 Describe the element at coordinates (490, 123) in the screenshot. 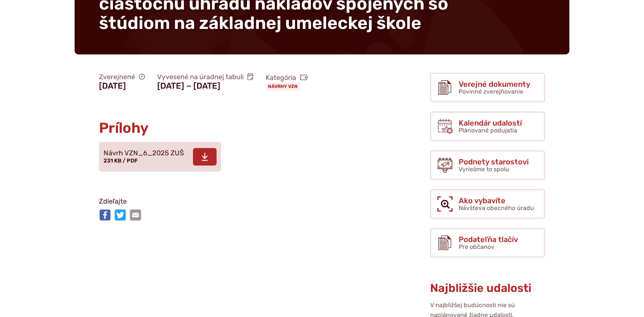

I see `span: Kalendár udalostí` at that location.